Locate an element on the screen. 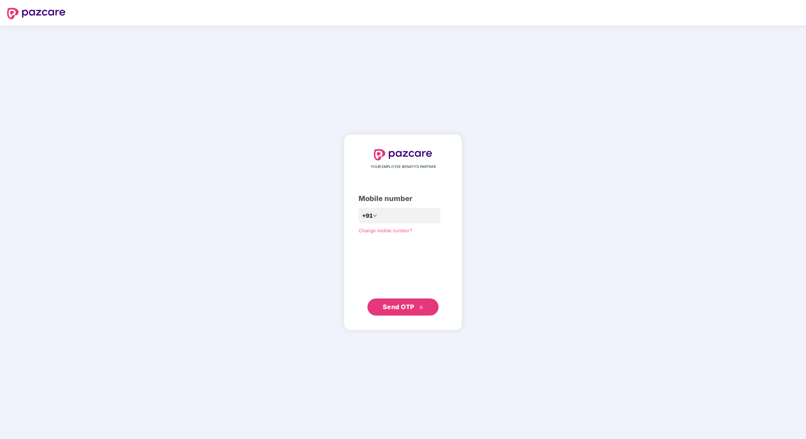 This screenshot has width=806, height=439. div: Mobile number is located at coordinates (403, 198).